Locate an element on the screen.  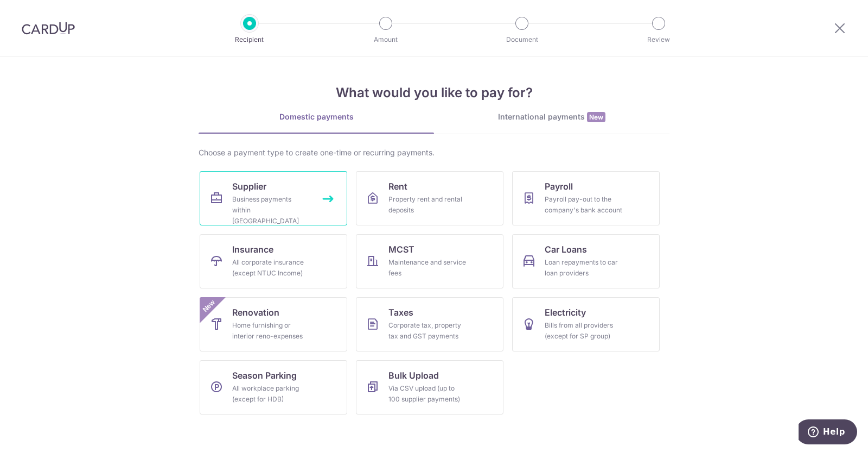
p: Recipient is located at coordinates (250, 39).